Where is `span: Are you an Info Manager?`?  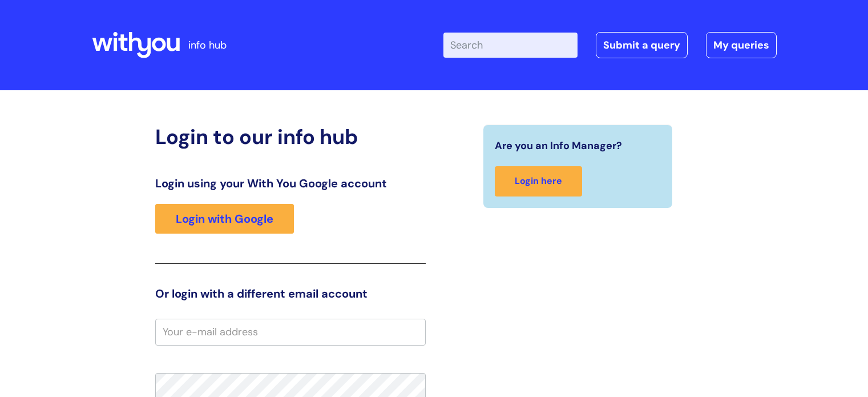
span: Are you an Info Manager? is located at coordinates (558, 146).